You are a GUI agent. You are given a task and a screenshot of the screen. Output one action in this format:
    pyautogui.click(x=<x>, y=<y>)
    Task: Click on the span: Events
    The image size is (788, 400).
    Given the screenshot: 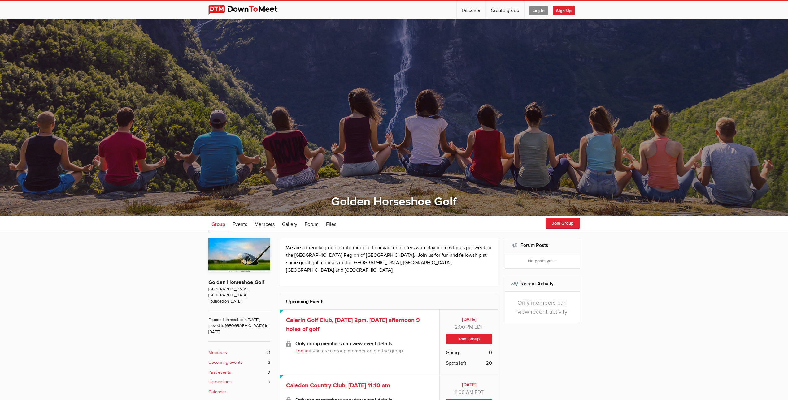 What is the action you would take?
    pyautogui.click(x=240, y=224)
    